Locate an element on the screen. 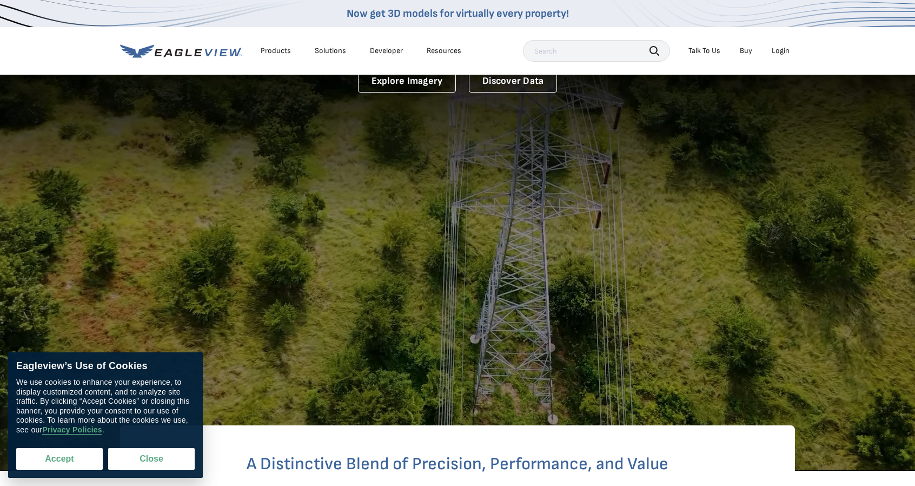 Image resolution: width=915 pixels, height=486 pixels. input: Search is located at coordinates (596, 51).